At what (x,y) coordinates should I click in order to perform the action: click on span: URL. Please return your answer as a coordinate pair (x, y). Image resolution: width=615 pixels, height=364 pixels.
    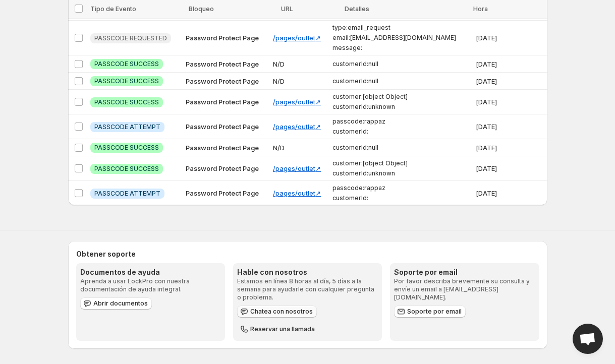
    Looking at the image, I should click on (287, 9).